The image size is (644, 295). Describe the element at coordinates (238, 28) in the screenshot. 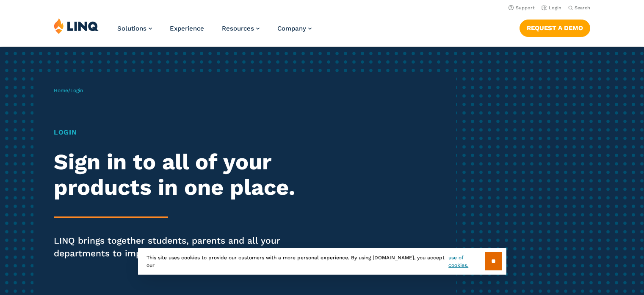

I see `span: Resources` at that location.